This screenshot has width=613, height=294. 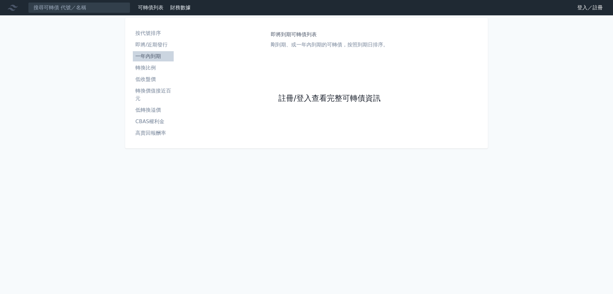 What do you see at coordinates (153, 110) in the screenshot?
I see `a: 低轉換溢價` at bounding box center [153, 110].